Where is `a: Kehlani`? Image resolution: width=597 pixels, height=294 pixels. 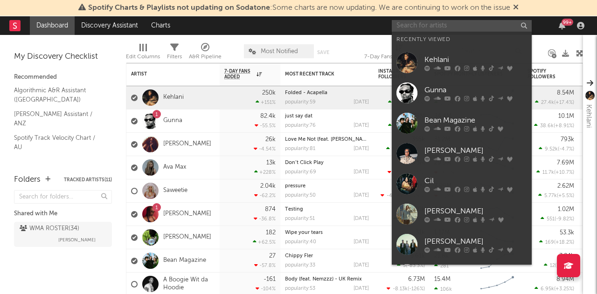
a: Kehlani is located at coordinates (173, 97).